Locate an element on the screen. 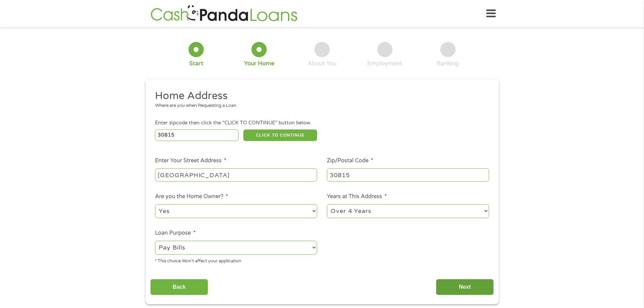 The height and width of the screenshot is (308, 644). h2: Home Address is located at coordinates (320, 96).